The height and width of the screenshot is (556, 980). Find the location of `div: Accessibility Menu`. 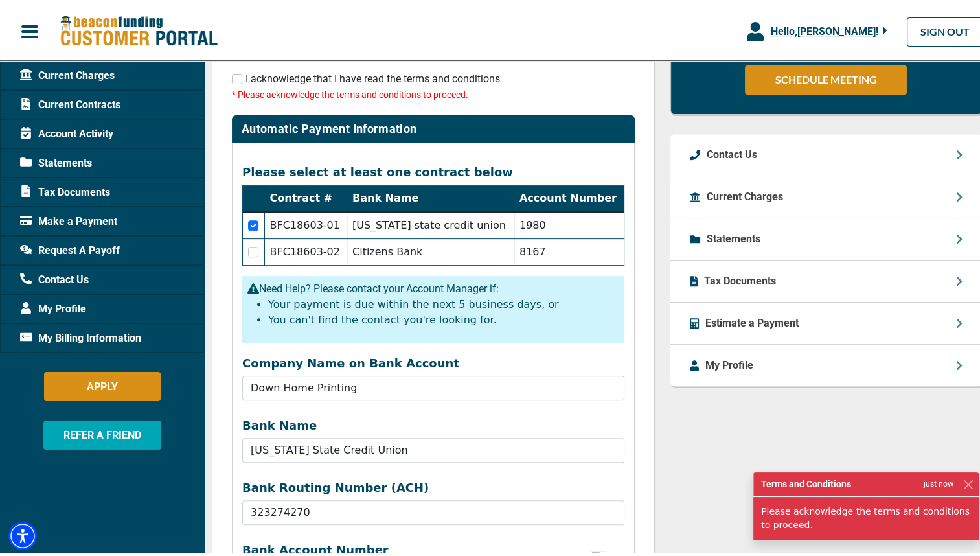

div: Accessibility Menu is located at coordinates (22, 533).